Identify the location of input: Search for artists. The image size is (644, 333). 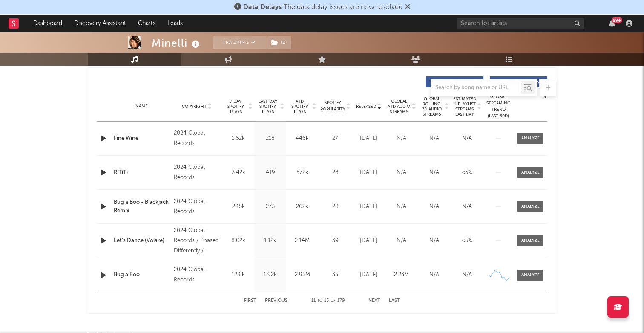
(520, 23).